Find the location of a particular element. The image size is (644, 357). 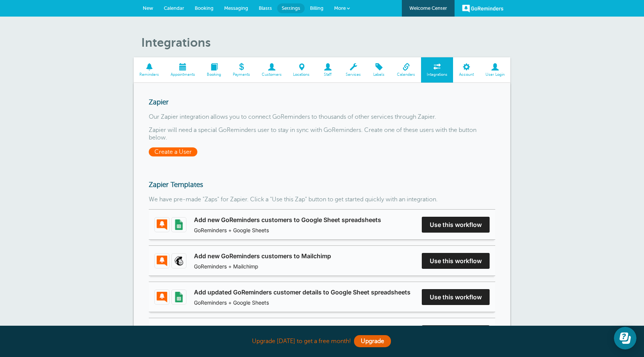

h3: Zapier is located at coordinates (322, 102).